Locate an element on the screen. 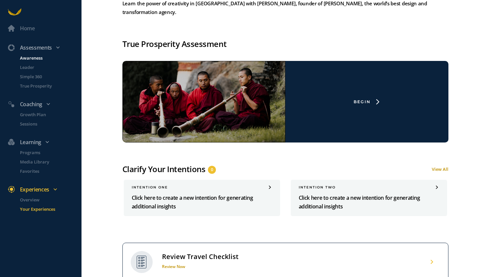 This screenshot has width=489, height=277. div: Begin is located at coordinates (362, 102).